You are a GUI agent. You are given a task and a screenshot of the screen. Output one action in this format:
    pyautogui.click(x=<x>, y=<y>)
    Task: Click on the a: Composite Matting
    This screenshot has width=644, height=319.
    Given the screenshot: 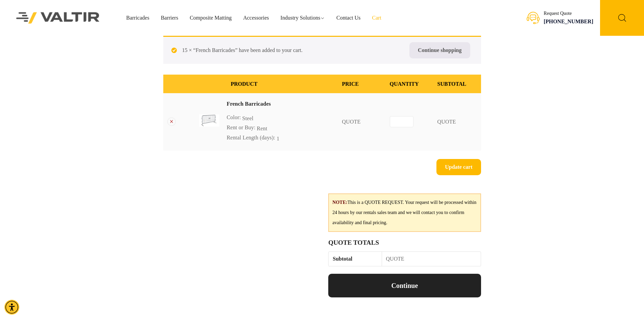 What is the action you would take?
    pyautogui.click(x=211, y=18)
    